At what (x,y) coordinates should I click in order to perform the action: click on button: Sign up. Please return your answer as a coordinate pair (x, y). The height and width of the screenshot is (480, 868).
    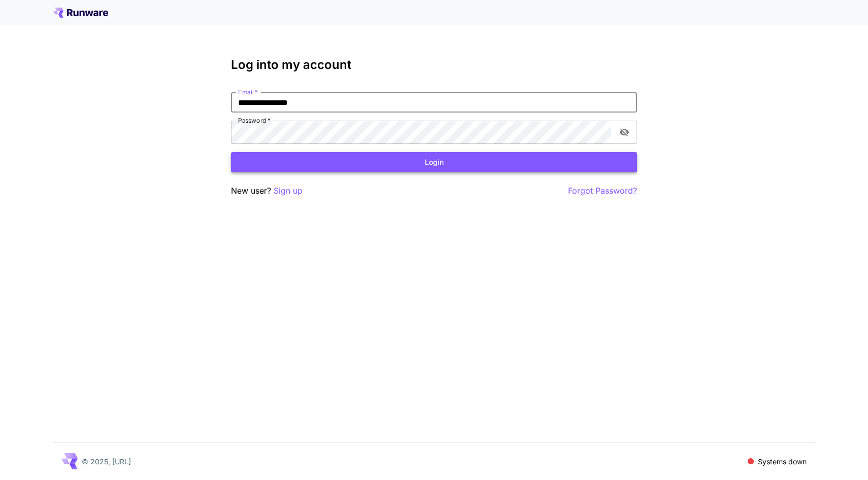
    Looking at the image, I should click on (288, 191).